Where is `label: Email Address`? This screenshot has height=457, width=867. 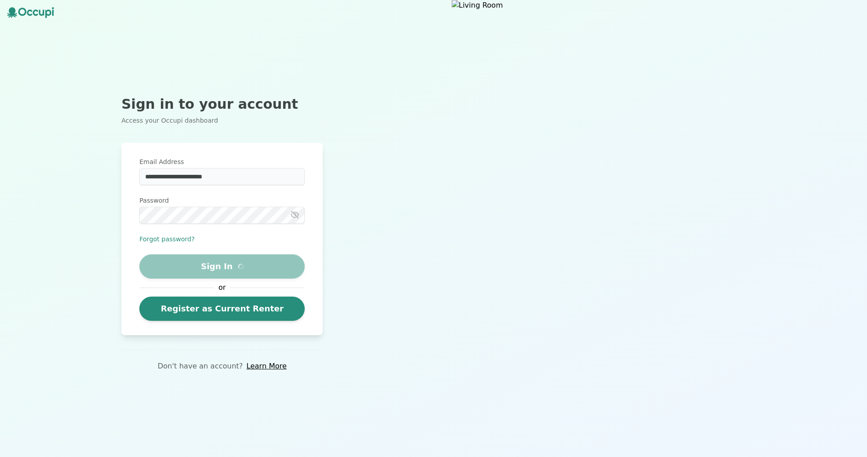 label: Email Address is located at coordinates (222, 162).